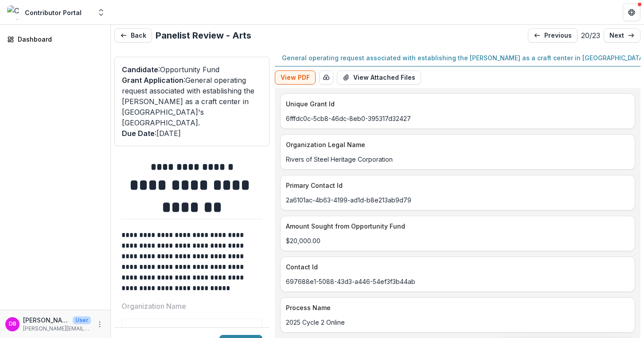 This screenshot has height=338, width=644. Describe the element at coordinates (558, 35) in the screenshot. I see `p: previous` at that location.